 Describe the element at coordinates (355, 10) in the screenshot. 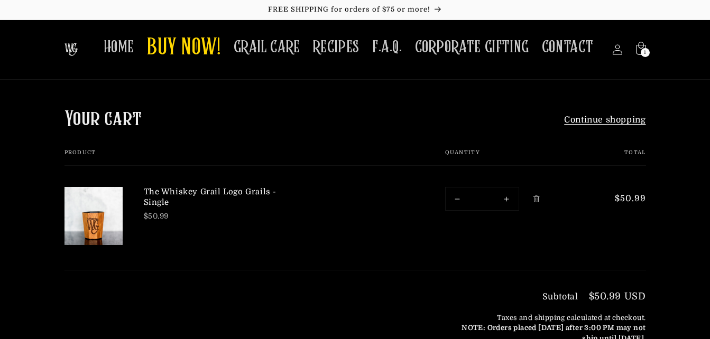

I see `p: FREE SHIPPING for orders of $75 or more!` at that location.